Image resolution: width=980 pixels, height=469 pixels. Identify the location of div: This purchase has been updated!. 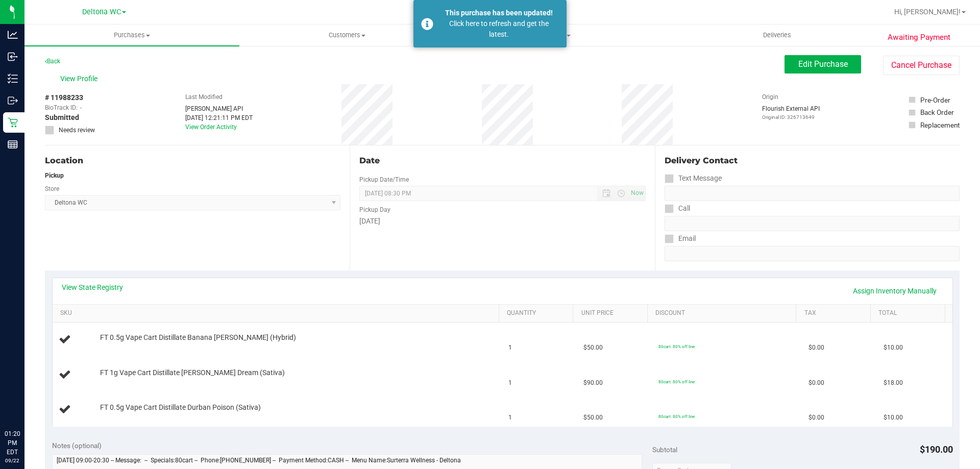
(499, 13).